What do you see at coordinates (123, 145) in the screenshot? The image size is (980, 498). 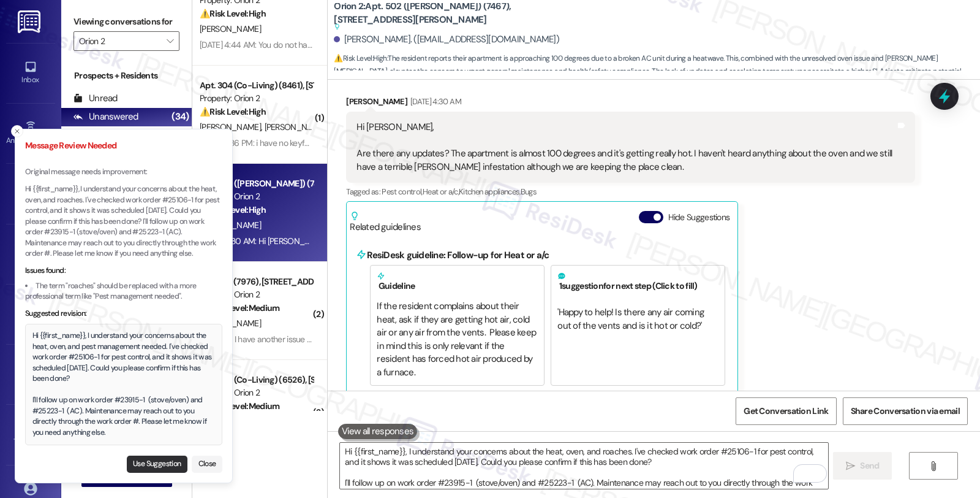 I see `h3: Message Review Needed` at bounding box center [123, 145].